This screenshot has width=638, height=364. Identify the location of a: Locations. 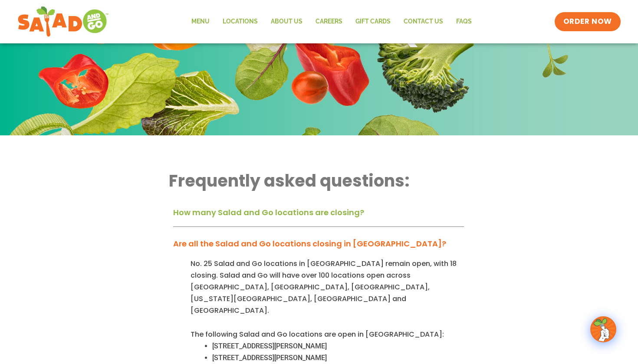
(240, 22).